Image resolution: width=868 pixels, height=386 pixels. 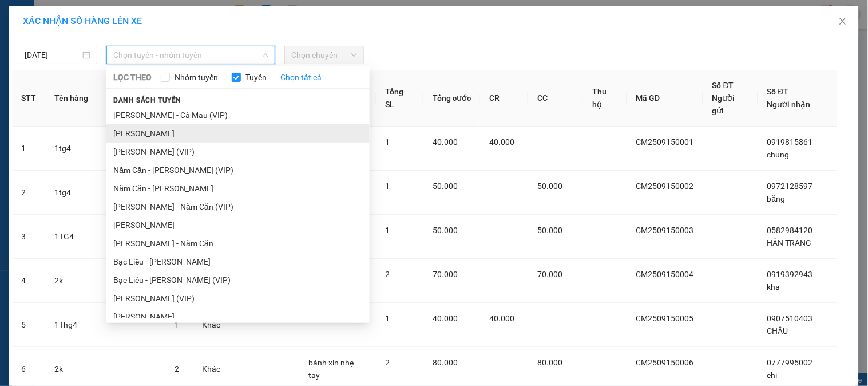 What do you see at coordinates (789, 242) in the screenshot?
I see `span: HÂN TRANG` at bounding box center [789, 242].